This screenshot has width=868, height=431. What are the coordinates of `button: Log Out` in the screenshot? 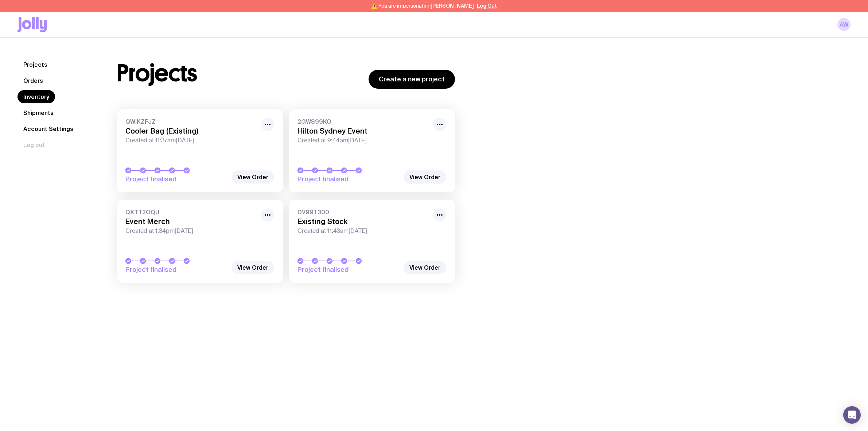 It's located at (487, 6).